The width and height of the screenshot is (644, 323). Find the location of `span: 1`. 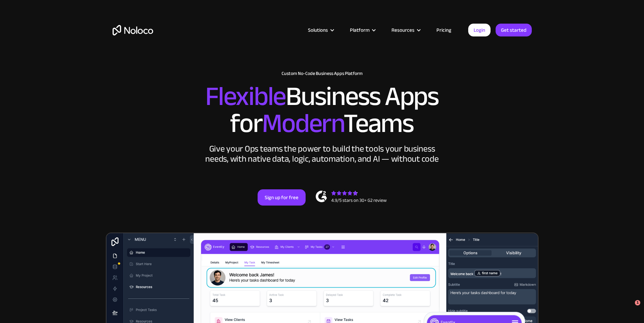

span: 1 is located at coordinates (637, 303).